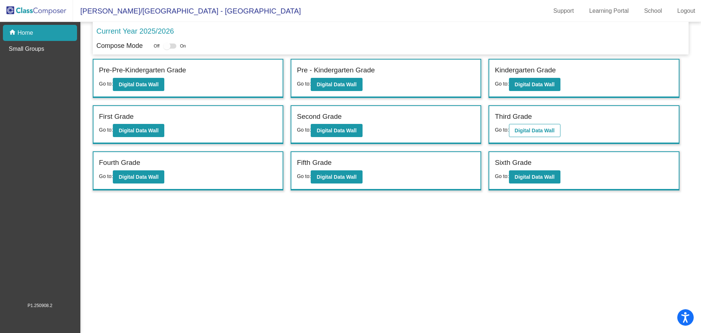  What do you see at coordinates (25, 33) in the screenshot?
I see `p: Home` at bounding box center [25, 33].